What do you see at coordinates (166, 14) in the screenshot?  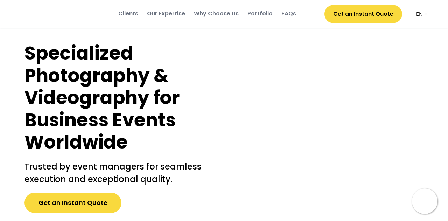 I see `div: Our Expertise` at bounding box center [166, 14].